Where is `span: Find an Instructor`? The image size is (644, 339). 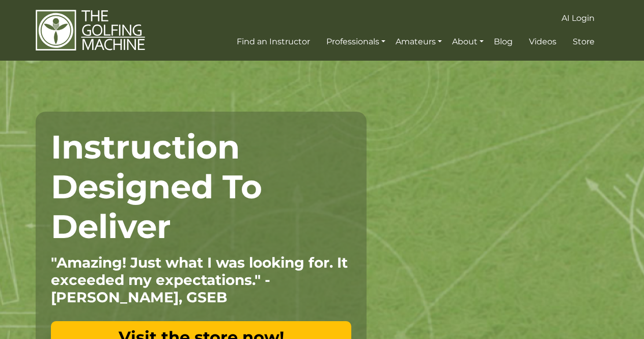
span: Find an Instructor is located at coordinates (273, 41).